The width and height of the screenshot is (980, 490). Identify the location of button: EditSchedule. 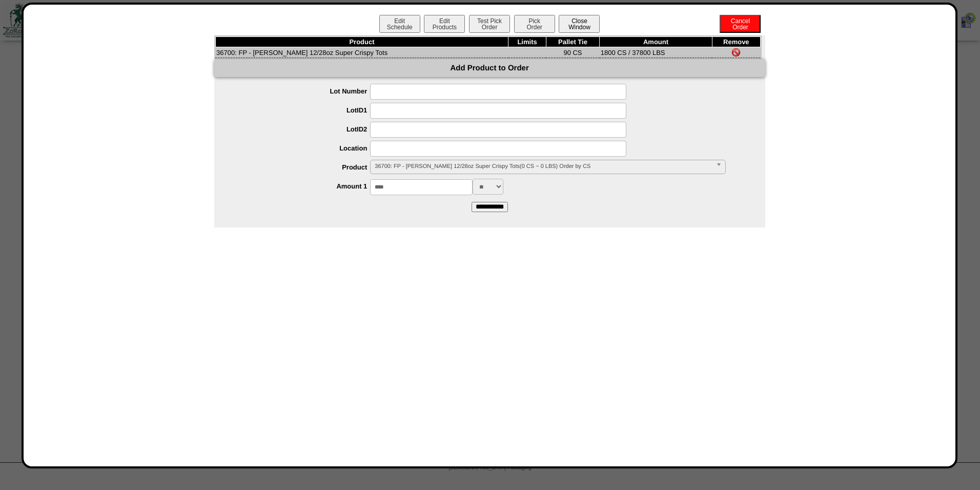
(400, 24).